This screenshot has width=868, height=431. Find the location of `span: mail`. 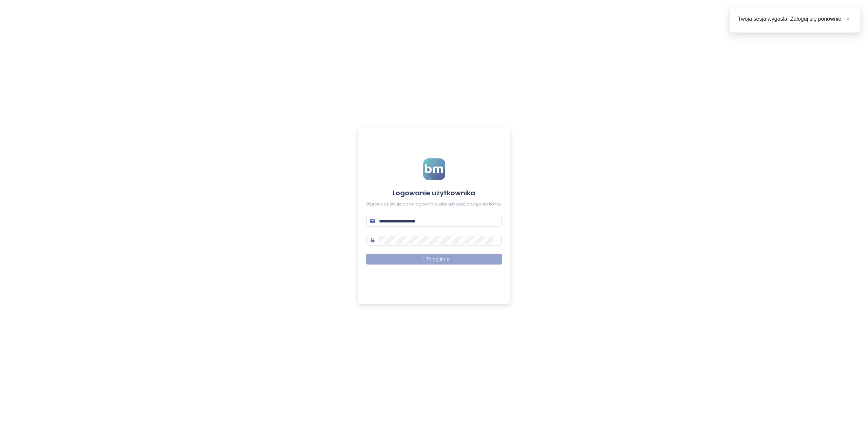

span: mail is located at coordinates (373, 221).